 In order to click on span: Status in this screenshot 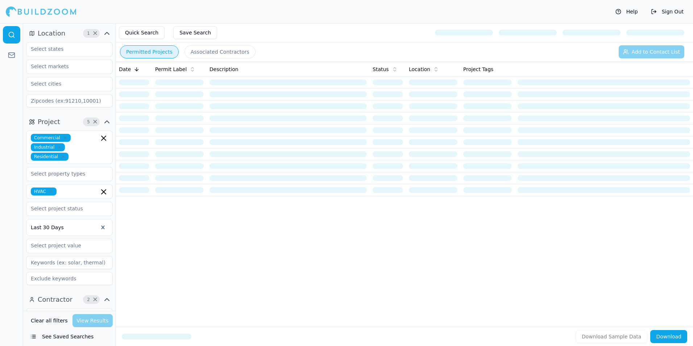, I will do `click(381, 69)`.